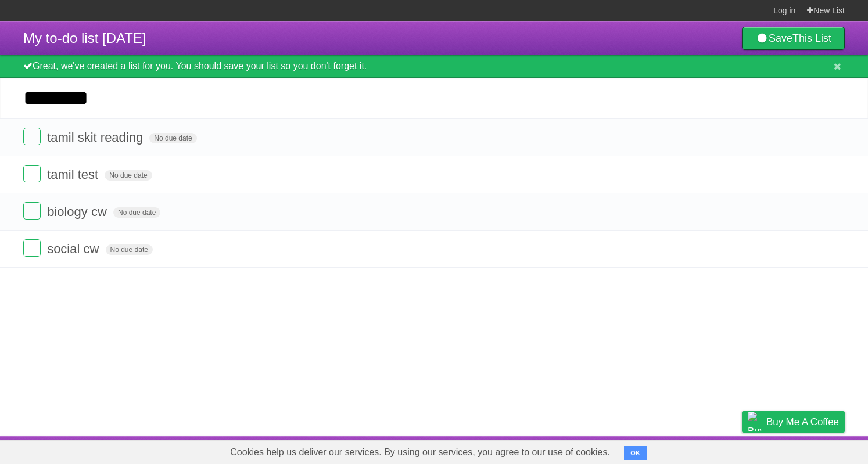 The height and width of the screenshot is (464, 868). Describe the element at coordinates (420, 453) in the screenshot. I see `span: Cookies help us deliver our services. By using our services, you agree to our use of cookies.` at that location.